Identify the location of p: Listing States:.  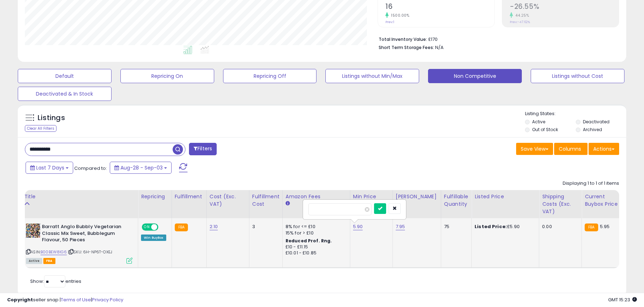
(575, 113).